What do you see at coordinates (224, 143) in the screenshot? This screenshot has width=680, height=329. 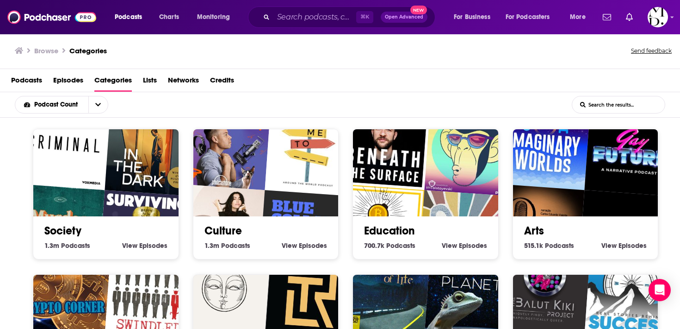 I see `div: The Jordan Harbinger Show` at bounding box center [224, 143].